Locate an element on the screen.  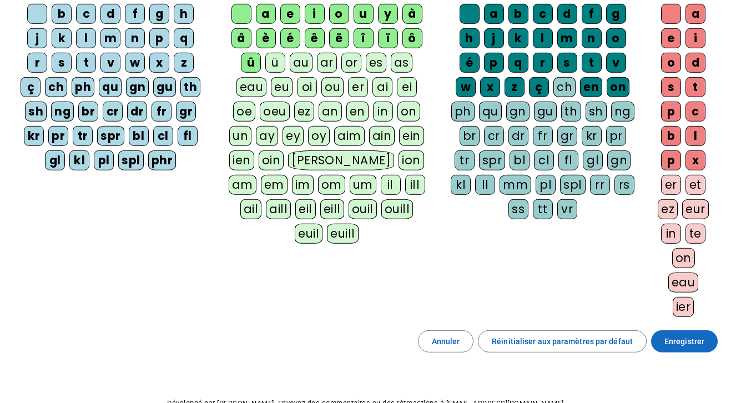
div: f is located at coordinates (135, 14).